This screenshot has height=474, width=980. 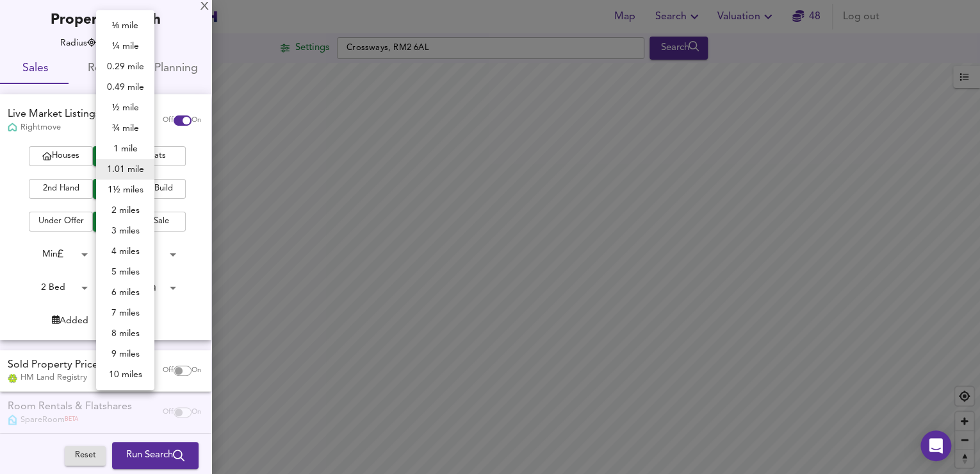 I want to click on div: Open Intercom Messenger, so click(x=936, y=445).